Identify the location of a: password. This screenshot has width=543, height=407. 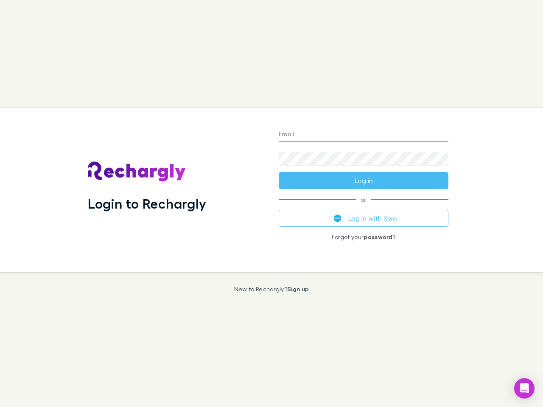
(378, 237).